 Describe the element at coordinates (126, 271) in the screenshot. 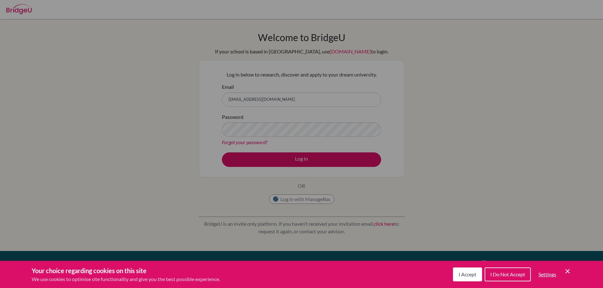

I see `h3: Your choice regarding cookies on this site` at that location.